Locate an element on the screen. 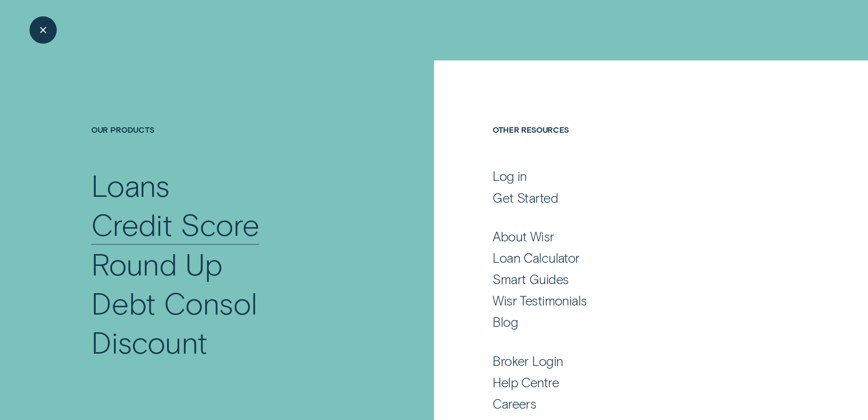 The width and height of the screenshot is (868, 420). a: Smart Guides is located at coordinates (634, 279).